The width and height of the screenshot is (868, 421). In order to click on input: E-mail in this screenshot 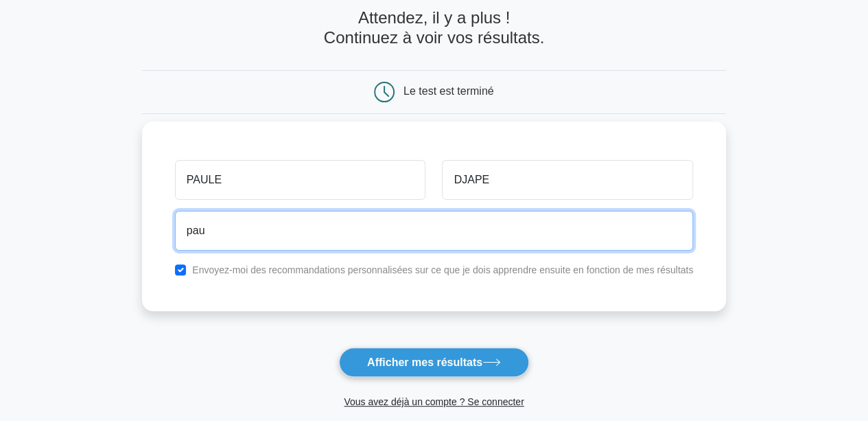, I will do `click(434, 230)`.